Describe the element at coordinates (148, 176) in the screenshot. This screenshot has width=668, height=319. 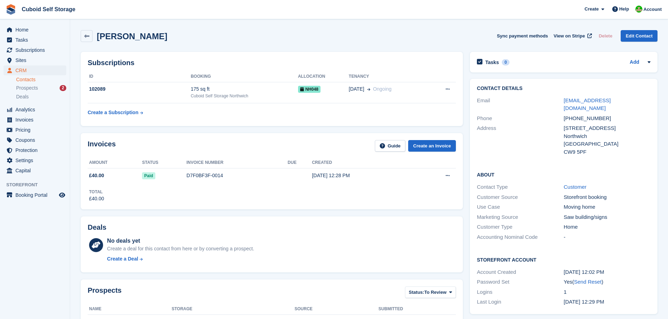
I see `span: Paid` at that location.